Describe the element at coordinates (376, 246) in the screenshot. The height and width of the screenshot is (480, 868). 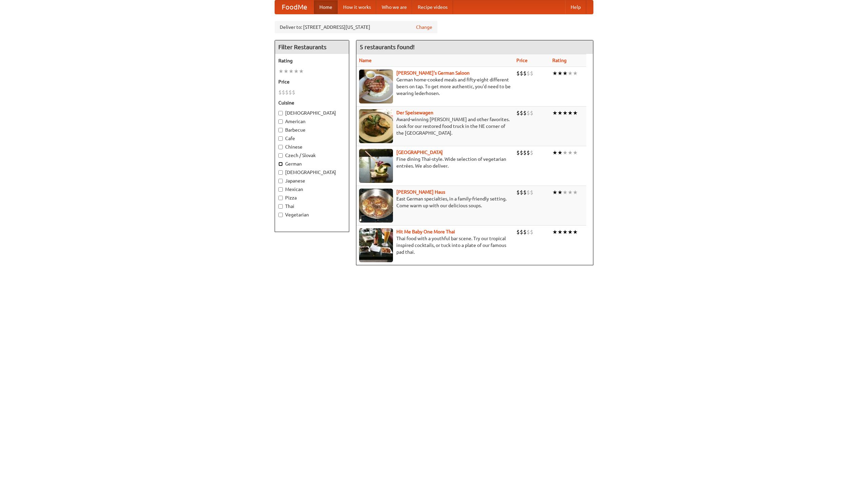
I see `img: babythai.jpg` at that location.